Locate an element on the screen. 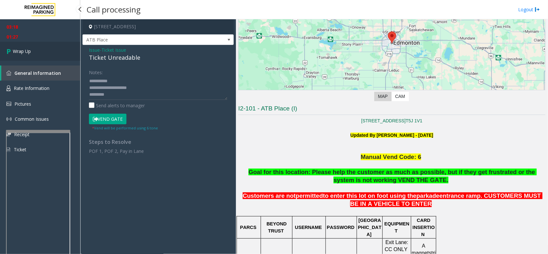 The height and width of the screenshot is (254, 548). span: EQUIPMENT is located at coordinates (397, 227).